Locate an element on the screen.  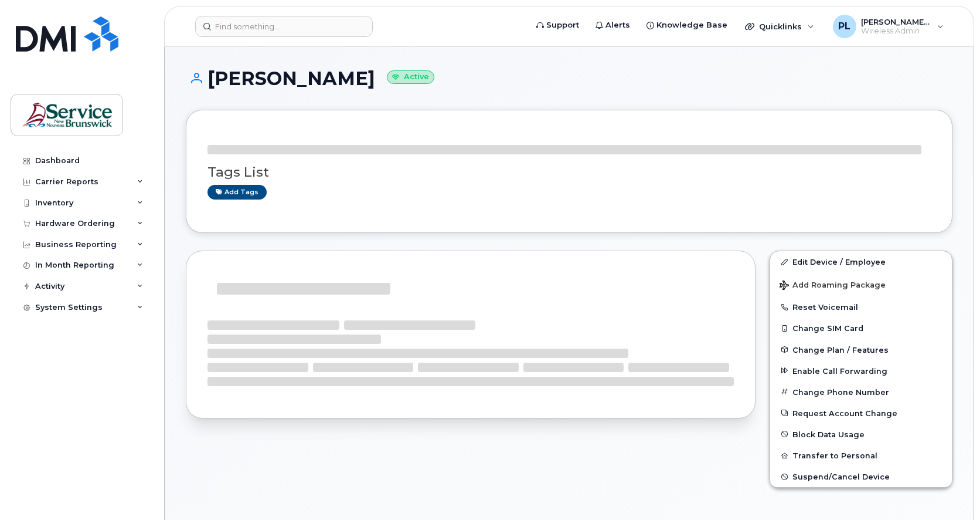
button: Add Roaming Package is located at coordinates (861, 284).